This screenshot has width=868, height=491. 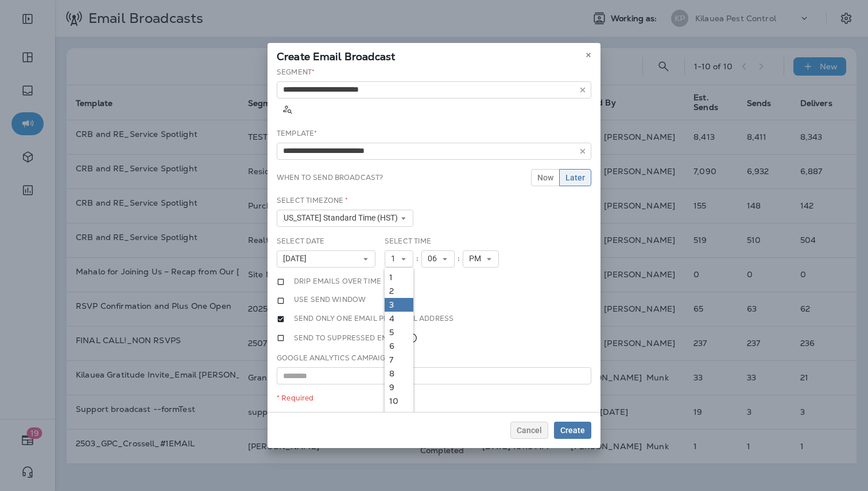 What do you see at coordinates (398, 401) in the screenshot?
I see `a: 10` at bounding box center [398, 401].